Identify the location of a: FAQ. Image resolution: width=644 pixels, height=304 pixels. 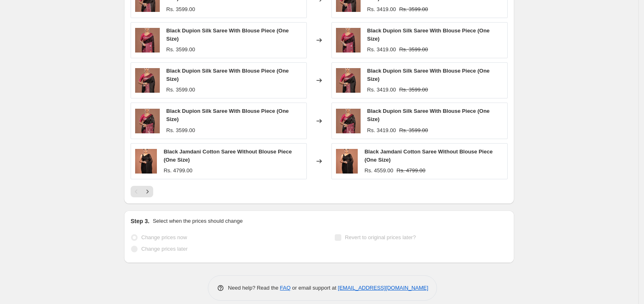
(286, 288).